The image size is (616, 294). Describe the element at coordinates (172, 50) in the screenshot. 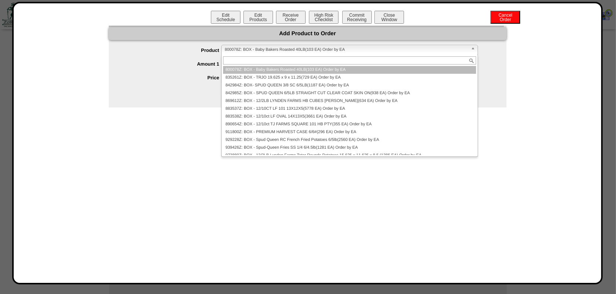

I see `label: Product` at that location.